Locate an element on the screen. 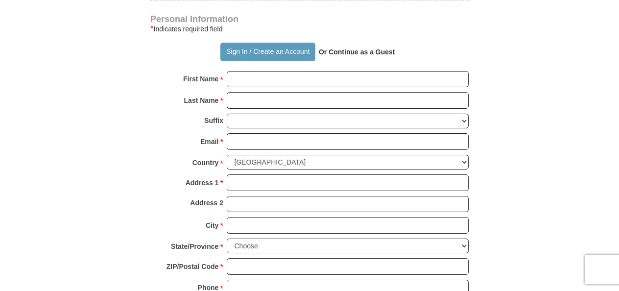 Image resolution: width=619 pixels, height=291 pixels. h4: Personal Information is located at coordinates (309, 19).